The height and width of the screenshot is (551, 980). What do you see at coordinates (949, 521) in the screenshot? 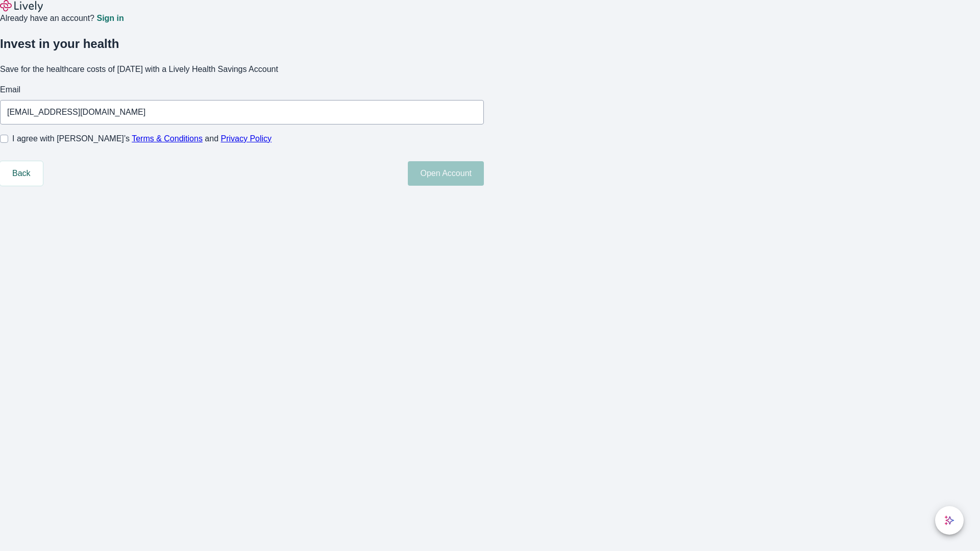
I see `svg: Lively AI Assistant` at bounding box center [949, 521].